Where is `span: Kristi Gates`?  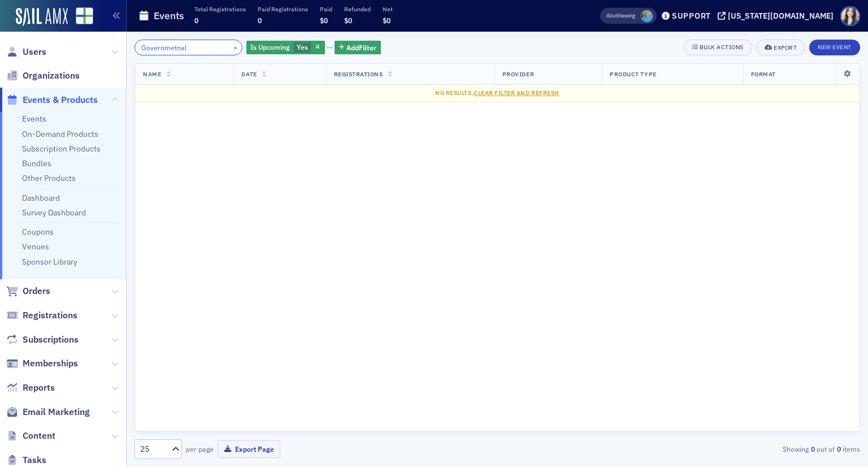
span: Kristi Gates is located at coordinates (647, 16).